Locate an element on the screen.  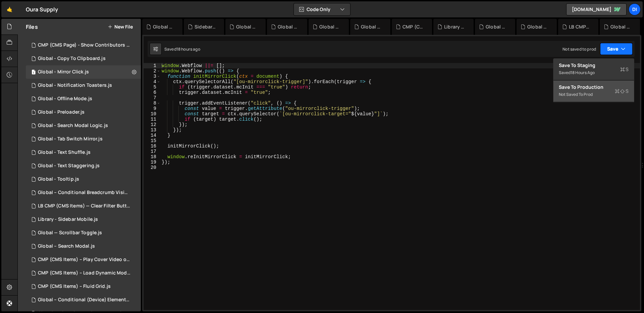
button: Code Only is located at coordinates (322, 9).